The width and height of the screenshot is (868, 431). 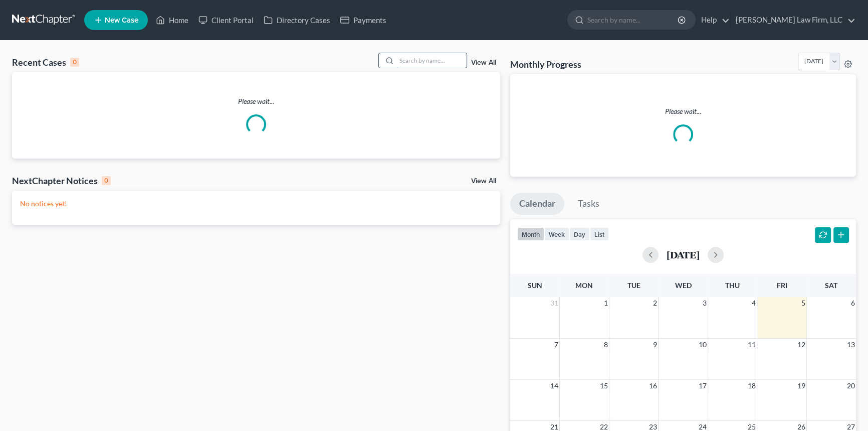 I want to click on a: Calendar, so click(x=537, y=204).